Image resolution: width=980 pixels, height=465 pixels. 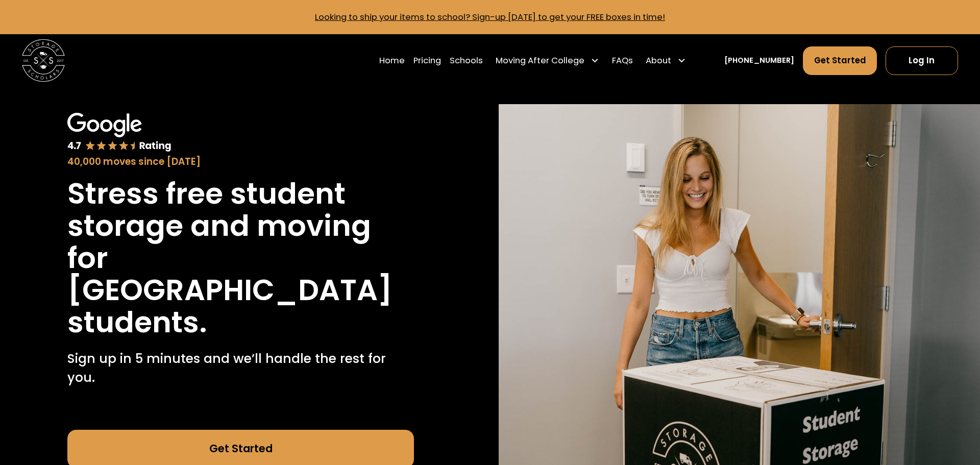 What do you see at coordinates (922, 61) in the screenshot?
I see `a: Log In` at bounding box center [922, 61].